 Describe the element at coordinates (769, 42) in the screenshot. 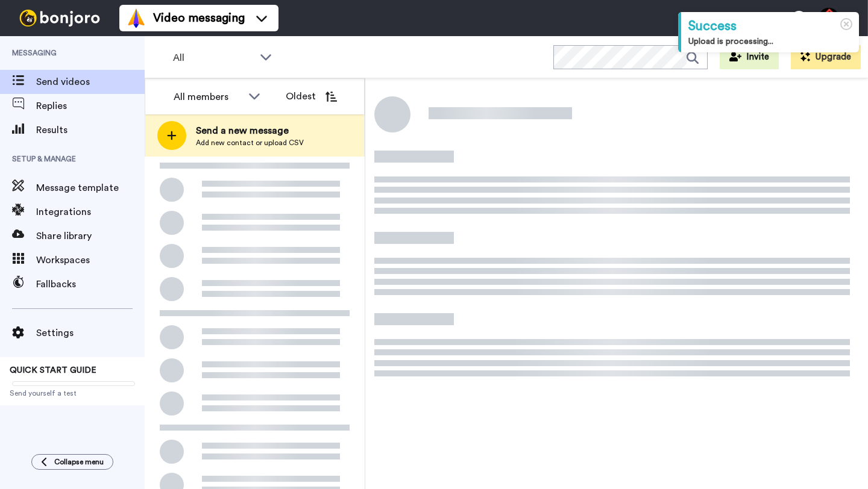

I see `div: Upload is processing...` at that location.